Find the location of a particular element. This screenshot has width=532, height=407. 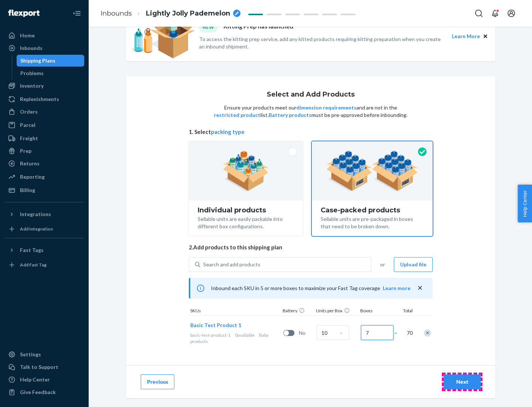

div: Boxes is located at coordinates (377, 311).